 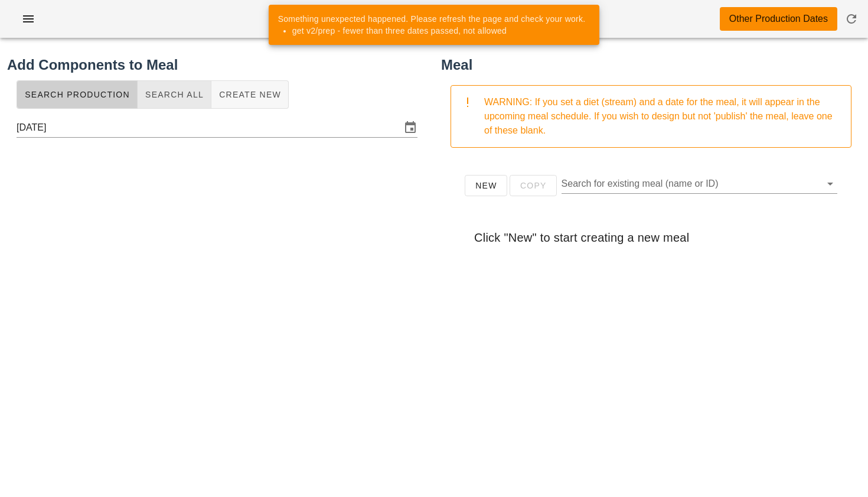 I want to click on button: Search All, so click(x=174, y=94).